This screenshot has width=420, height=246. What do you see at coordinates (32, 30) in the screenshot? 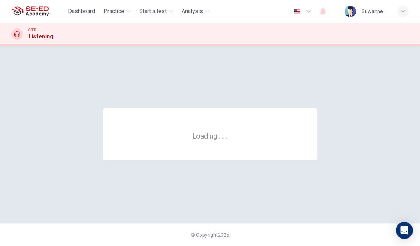
I see `span: CEFR` at bounding box center [32, 30].